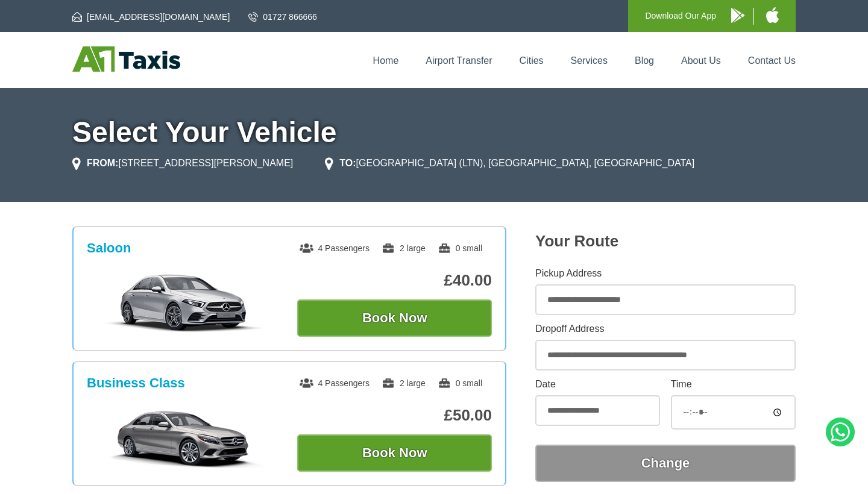 This screenshot has width=868, height=494. I want to click on a: 01727 866666, so click(282, 17).